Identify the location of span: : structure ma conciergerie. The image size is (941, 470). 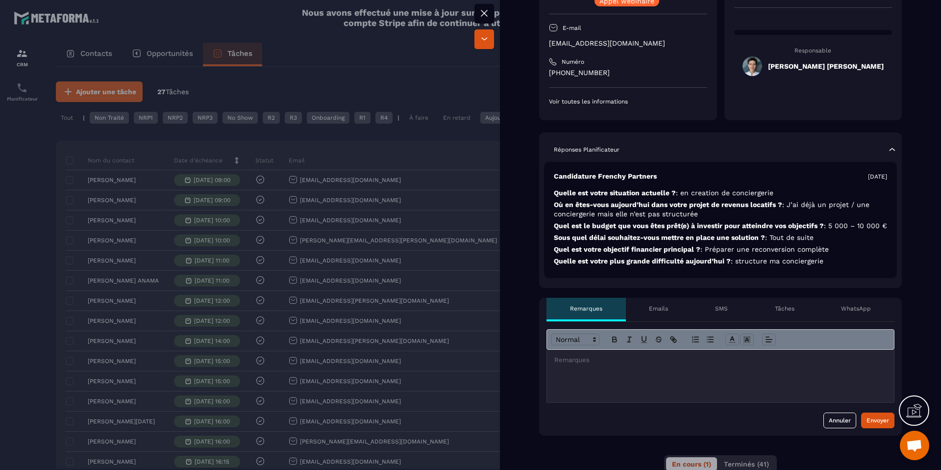
(777, 261).